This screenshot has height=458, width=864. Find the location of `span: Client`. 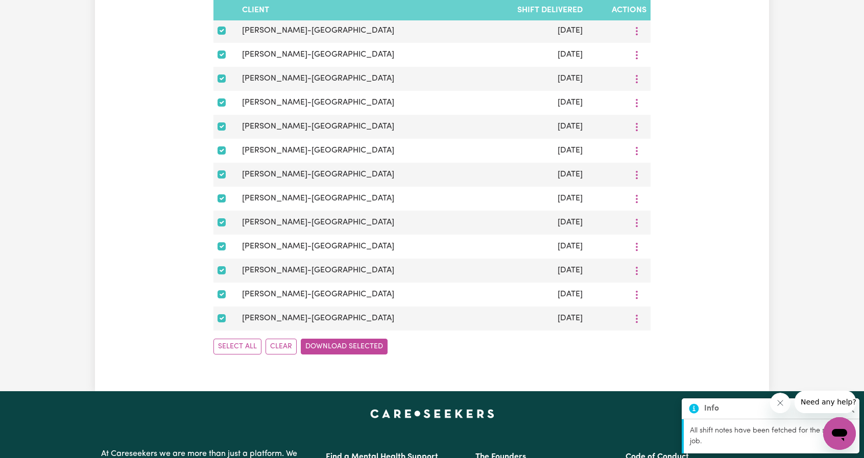

span: Client is located at coordinates (255, 10).